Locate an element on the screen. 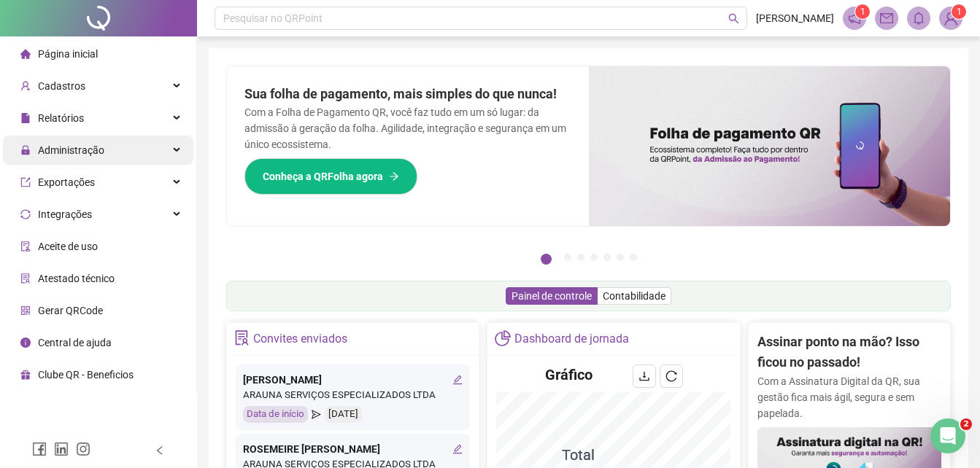  span: linkedin is located at coordinates (61, 449).